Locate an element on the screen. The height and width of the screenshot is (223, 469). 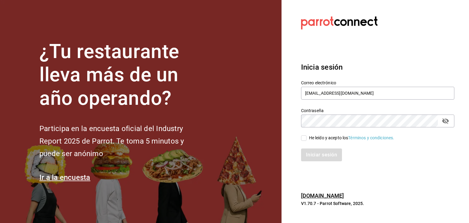
a: Términos y condiciones. is located at coordinates (371, 138).